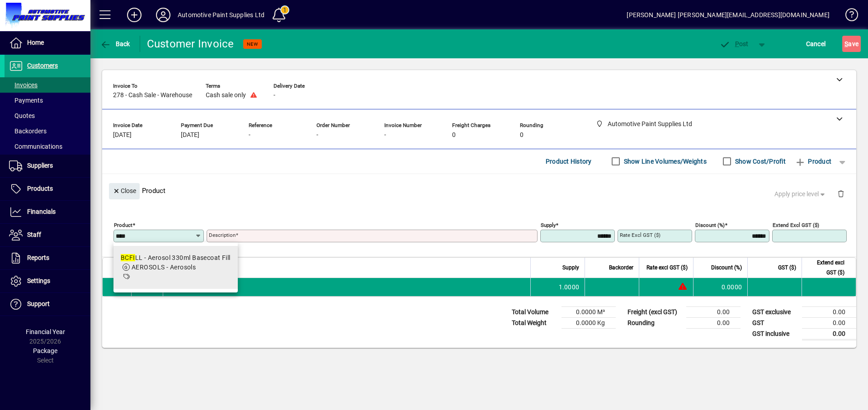 The height and width of the screenshot is (410, 868). Describe the element at coordinates (175, 267) in the screenshot. I see `mat-option: BCFILL - Aerosol 330ml Basecoat Fill` at that location.